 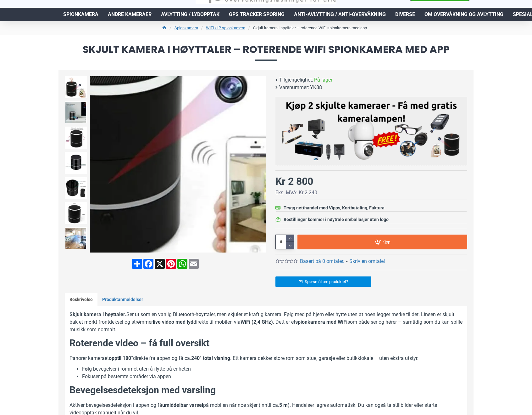 What do you see at coordinates (323, 281) in the screenshot?
I see `a: Spørsmål om produktet?` at bounding box center [323, 281].